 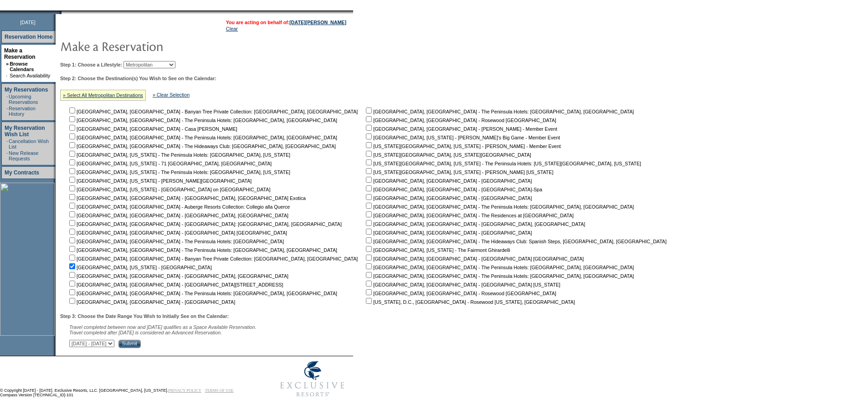 What do you see at coordinates (26, 89) in the screenshot?
I see `a: My Reservations` at bounding box center [26, 89].